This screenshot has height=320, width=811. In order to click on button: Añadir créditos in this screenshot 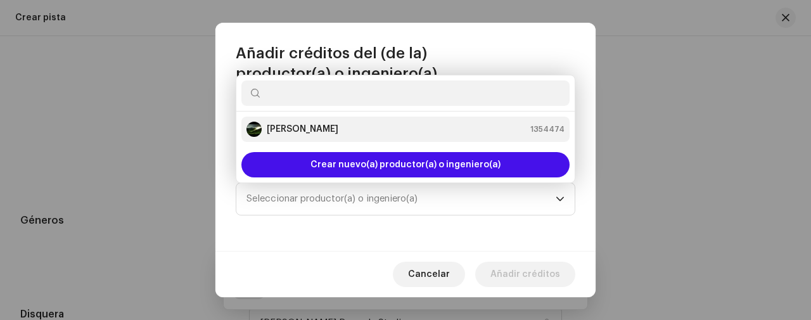, I will do `click(525, 274)`.